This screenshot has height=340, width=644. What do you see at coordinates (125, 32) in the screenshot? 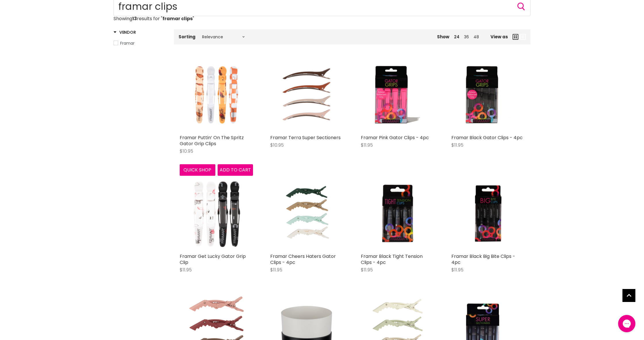
I see `h3: Vendor` at bounding box center [125, 32].